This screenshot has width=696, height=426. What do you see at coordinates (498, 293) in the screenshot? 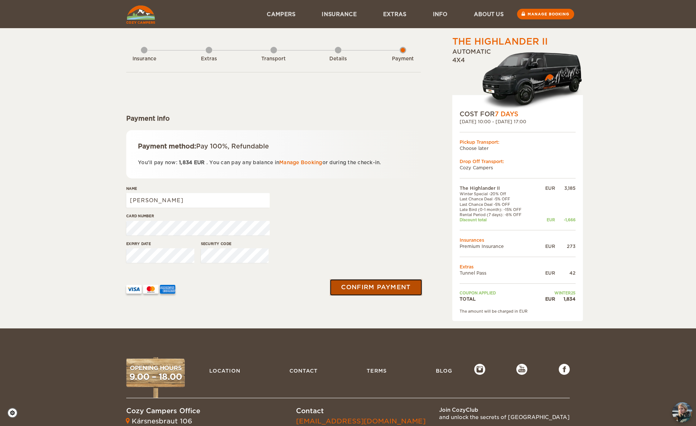
I see `td: Coupon applied` at bounding box center [498, 293].